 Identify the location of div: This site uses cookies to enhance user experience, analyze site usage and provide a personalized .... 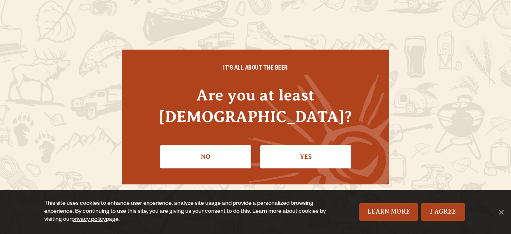
(186, 212).